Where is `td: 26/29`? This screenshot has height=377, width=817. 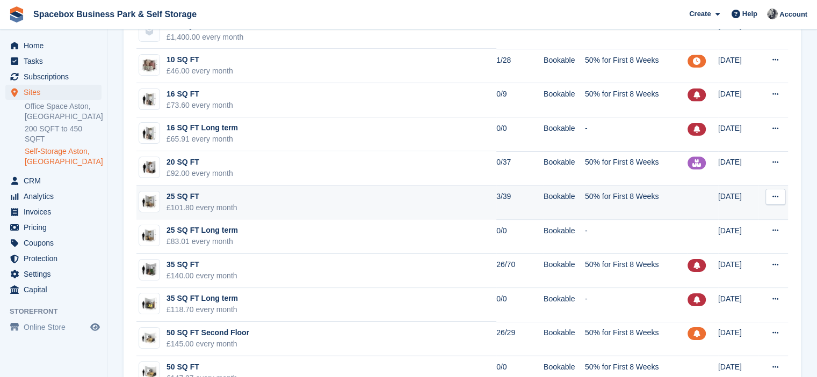 td: 26/29 is located at coordinates (520, 339).